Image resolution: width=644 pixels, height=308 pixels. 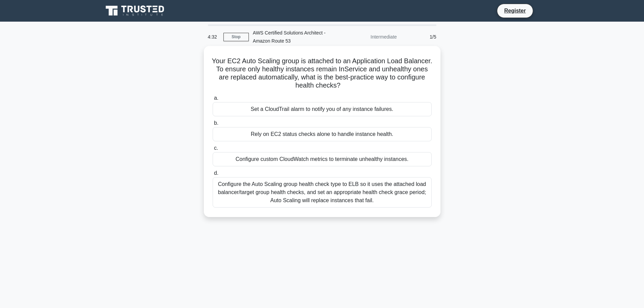 What do you see at coordinates (216, 173) in the screenshot?
I see `span: d.` at bounding box center [216, 173].